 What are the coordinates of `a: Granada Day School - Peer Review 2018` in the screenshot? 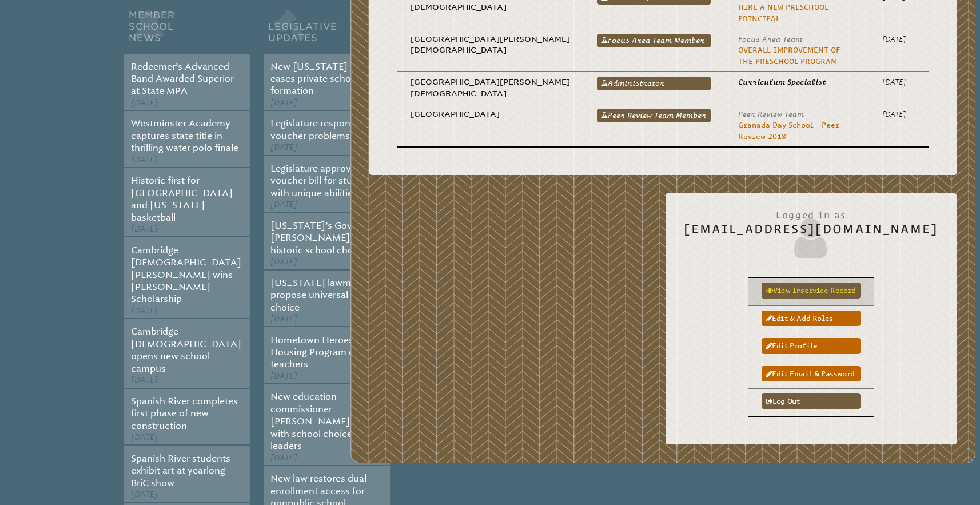 It's located at (788, 131).